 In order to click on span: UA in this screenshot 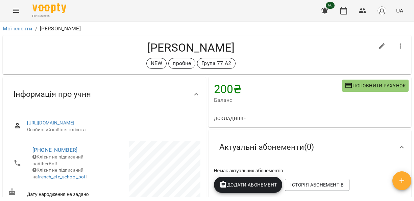, I will do `click(400, 10)`.